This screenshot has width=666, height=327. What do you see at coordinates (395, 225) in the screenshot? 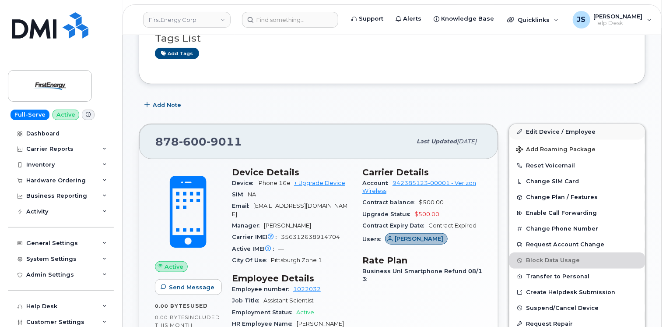
I see `span: Contract Expiry Date` at bounding box center [395, 225].